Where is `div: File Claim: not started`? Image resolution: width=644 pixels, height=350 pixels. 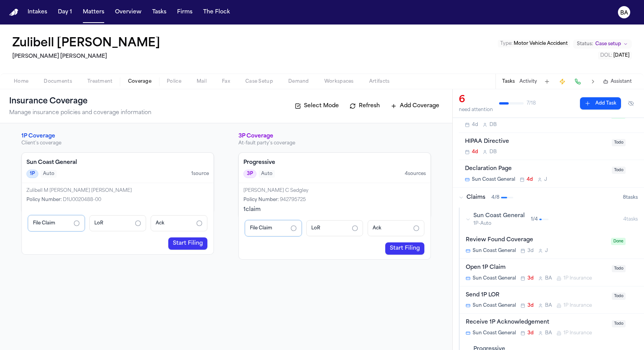 div: File Claim: not started is located at coordinates (57, 223).